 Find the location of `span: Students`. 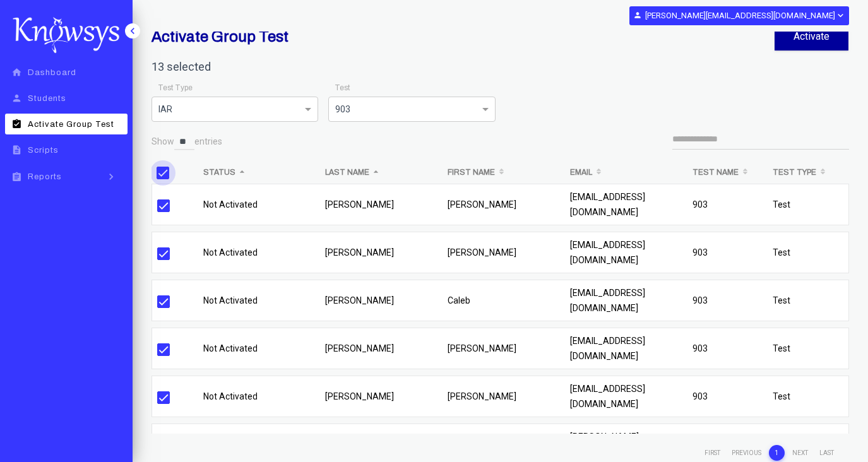

span: Students is located at coordinates (47, 99).